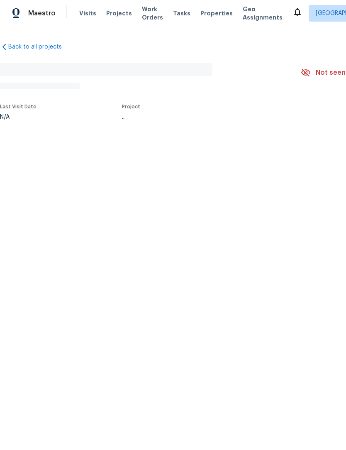 The height and width of the screenshot is (450, 346). I want to click on span: Project, so click(131, 107).